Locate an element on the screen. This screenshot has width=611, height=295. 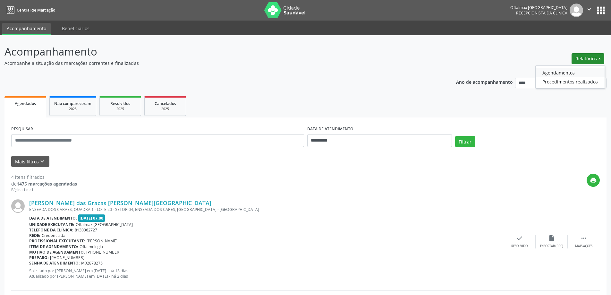
p: Acompanhe a situação das marcações correntes e finalizadas is located at coordinates (215, 63).